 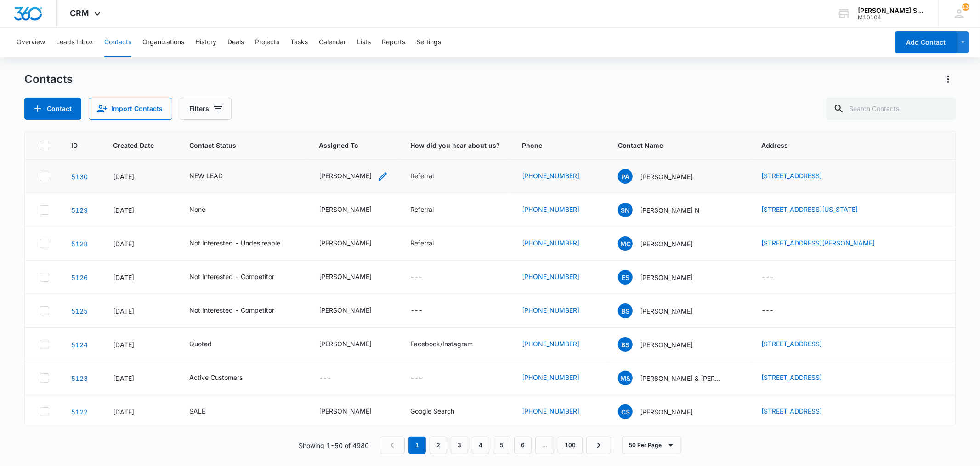 What do you see at coordinates (626, 344) in the screenshot?
I see `span: BS` at bounding box center [626, 344].